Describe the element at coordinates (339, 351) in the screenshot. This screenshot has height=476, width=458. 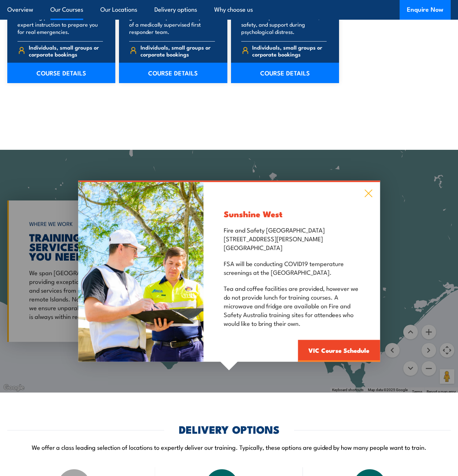
I see `a: VIC Course Schedule` at that location.